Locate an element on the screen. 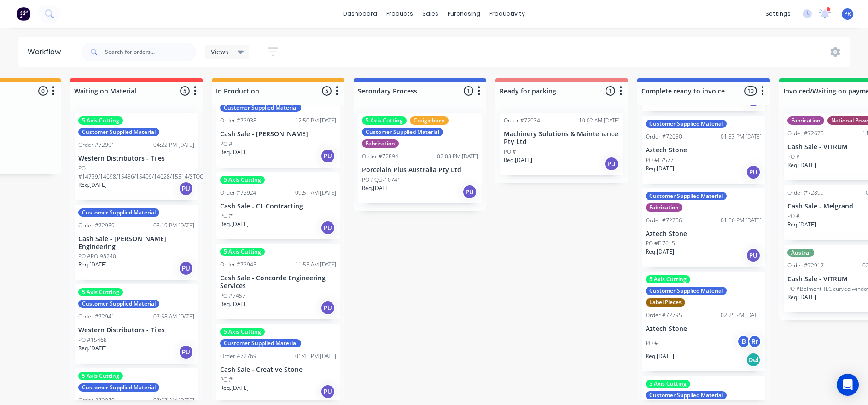  p: PO #15468 is located at coordinates (92, 340).